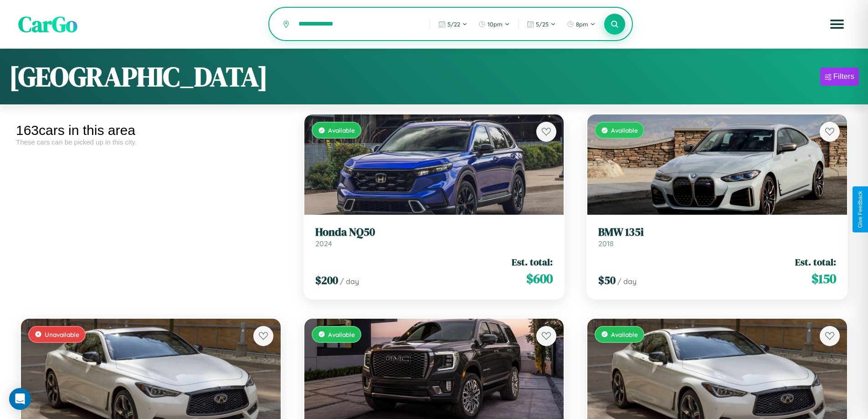  What do you see at coordinates (582, 24) in the screenshot?
I see `span: 8pm` at bounding box center [582, 24].